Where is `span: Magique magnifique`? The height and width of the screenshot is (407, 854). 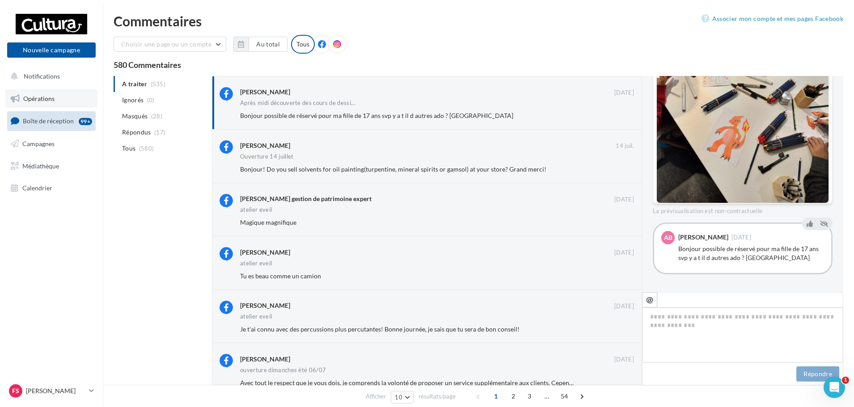
span: Magique magnifique is located at coordinates (268, 222).